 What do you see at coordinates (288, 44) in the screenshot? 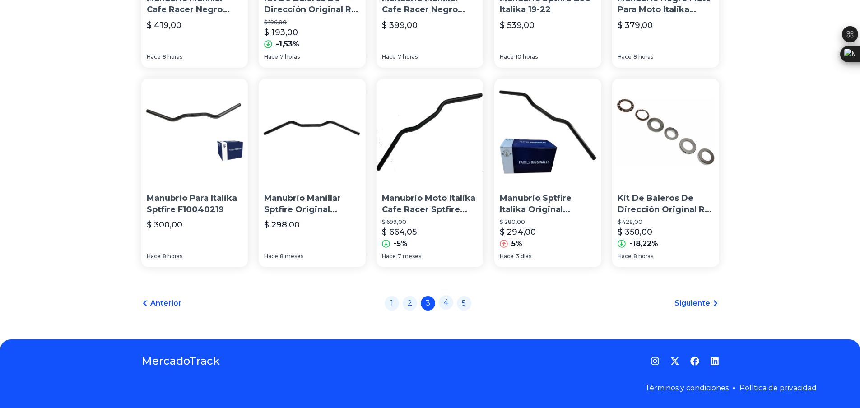
I see `p: -1,53%` at bounding box center [288, 44].